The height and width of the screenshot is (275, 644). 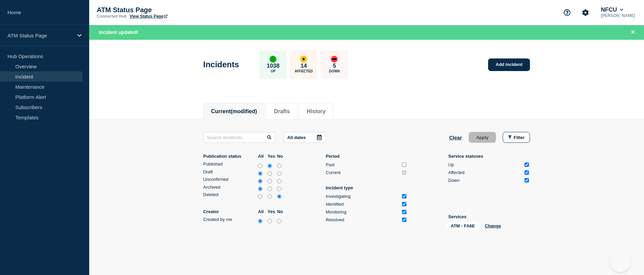 What do you see at coordinates (244, 180) in the screenshot?
I see `div: unconfirmed` at bounding box center [244, 180].